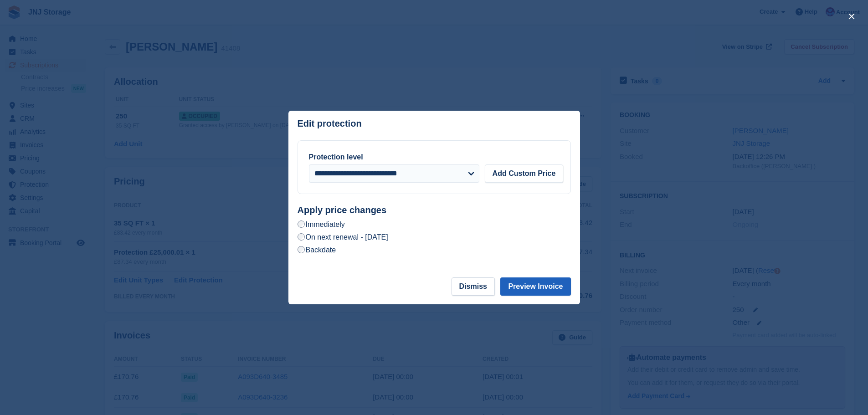 Image resolution: width=868 pixels, height=415 pixels. What do you see at coordinates (301, 250) in the screenshot?
I see `input: Backdate` at bounding box center [301, 250].